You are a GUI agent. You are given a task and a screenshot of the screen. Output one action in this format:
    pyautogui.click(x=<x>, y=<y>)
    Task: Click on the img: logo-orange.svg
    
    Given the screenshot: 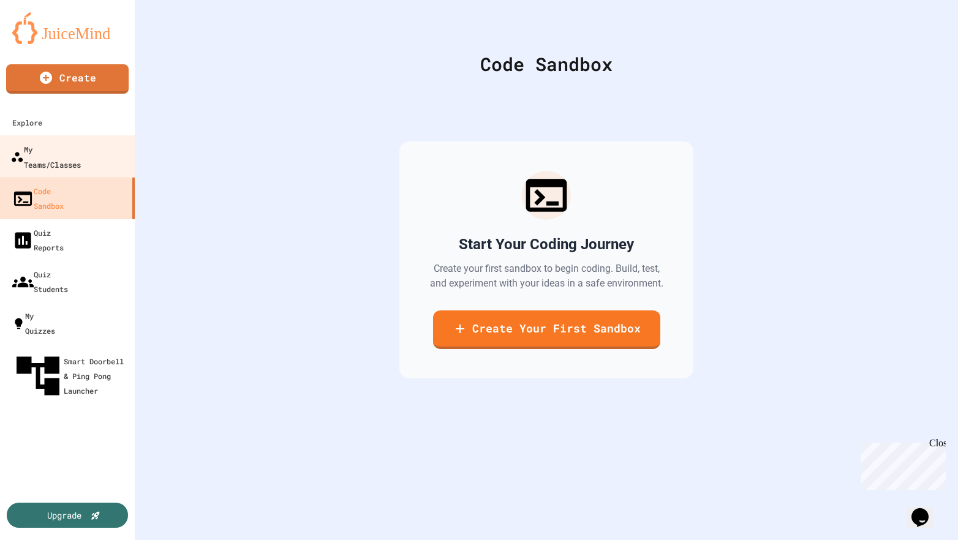 What is the action you would take?
    pyautogui.click(x=67, y=28)
    